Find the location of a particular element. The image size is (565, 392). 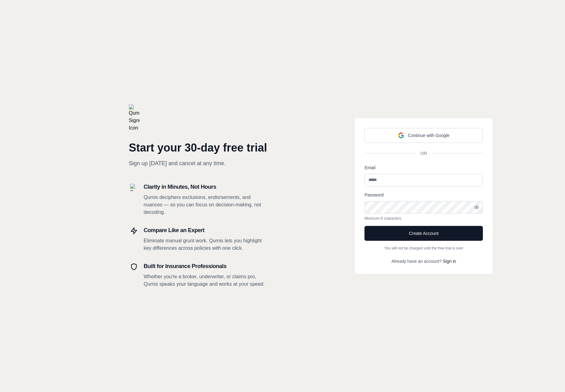

button: Create Account is located at coordinates (424, 233).